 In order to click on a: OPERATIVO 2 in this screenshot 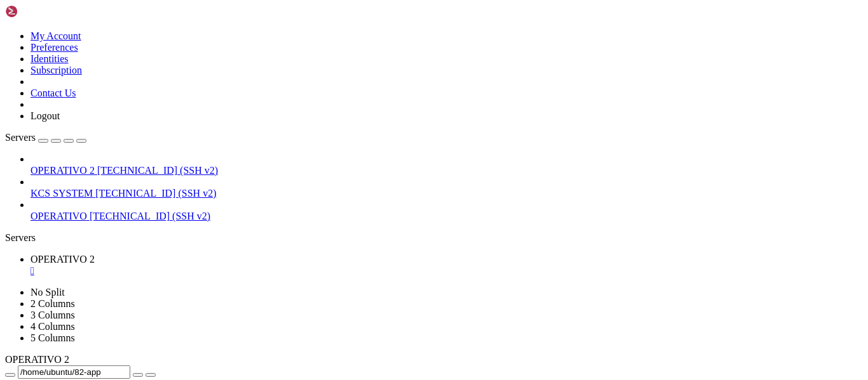, I will do `click(447, 266)`.